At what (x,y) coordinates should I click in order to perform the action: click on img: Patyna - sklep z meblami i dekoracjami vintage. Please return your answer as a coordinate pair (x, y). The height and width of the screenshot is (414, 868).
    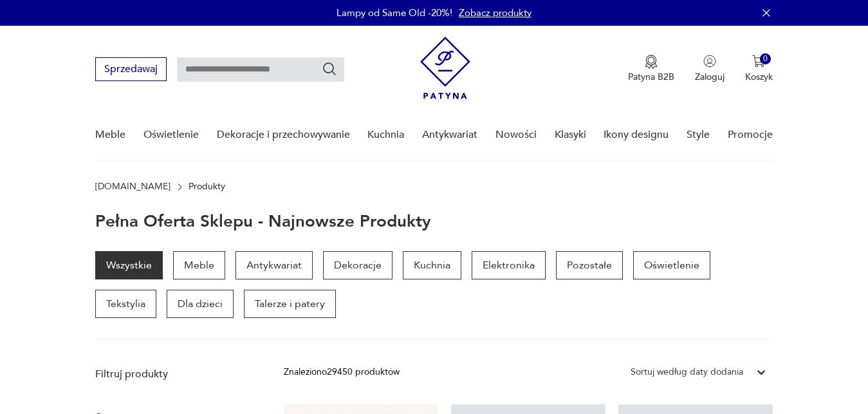
    Looking at the image, I should click on (445, 68).